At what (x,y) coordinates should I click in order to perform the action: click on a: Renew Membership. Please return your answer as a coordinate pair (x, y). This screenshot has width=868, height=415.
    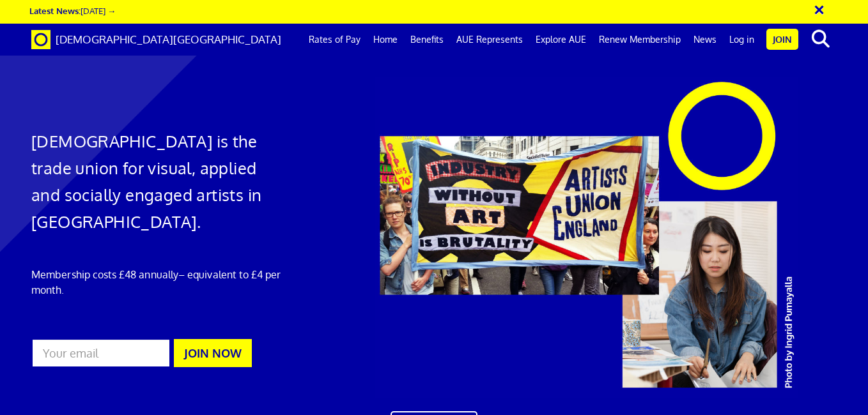
    Looking at the image, I should click on (639, 40).